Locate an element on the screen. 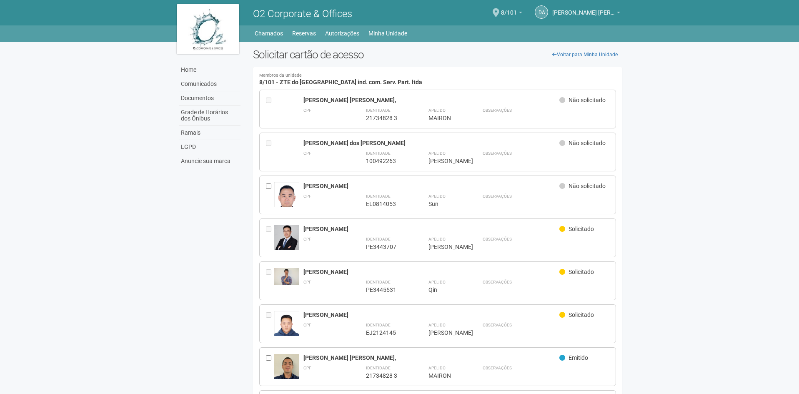 This screenshot has width=799, height=394. a: DA is located at coordinates (541, 12).